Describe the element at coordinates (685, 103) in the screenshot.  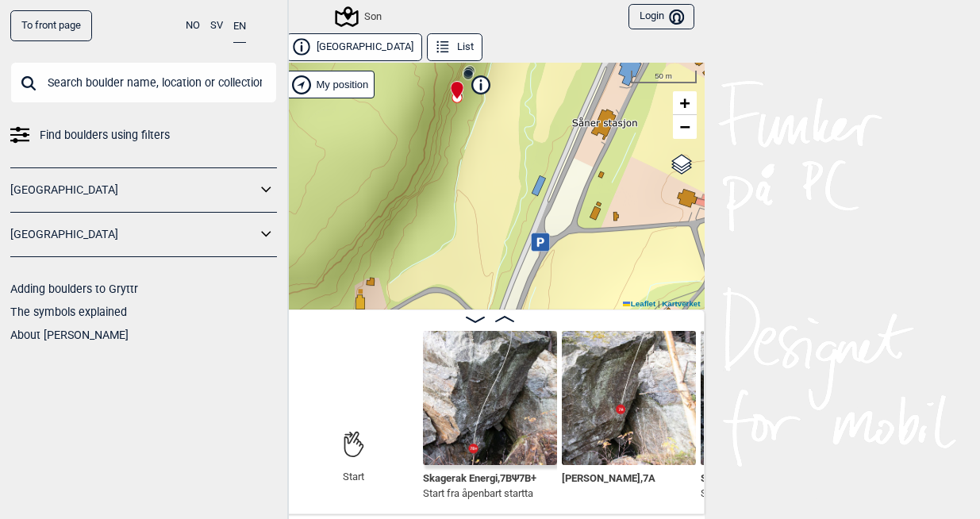
I see `a: Zoom in` at that location.